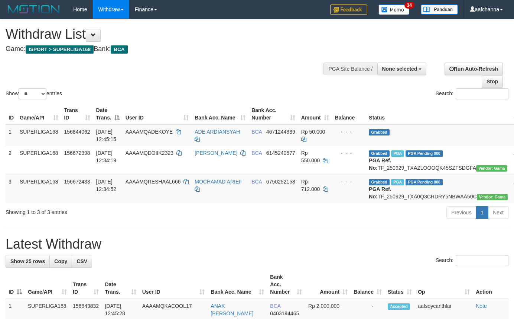  I want to click on a: Copy, so click(61, 261).